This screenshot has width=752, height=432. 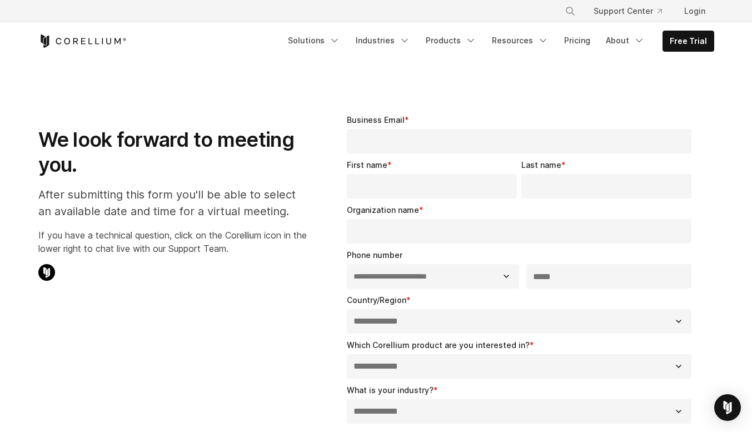 What do you see at coordinates (383, 41) in the screenshot?
I see `a: Industries` at bounding box center [383, 41].